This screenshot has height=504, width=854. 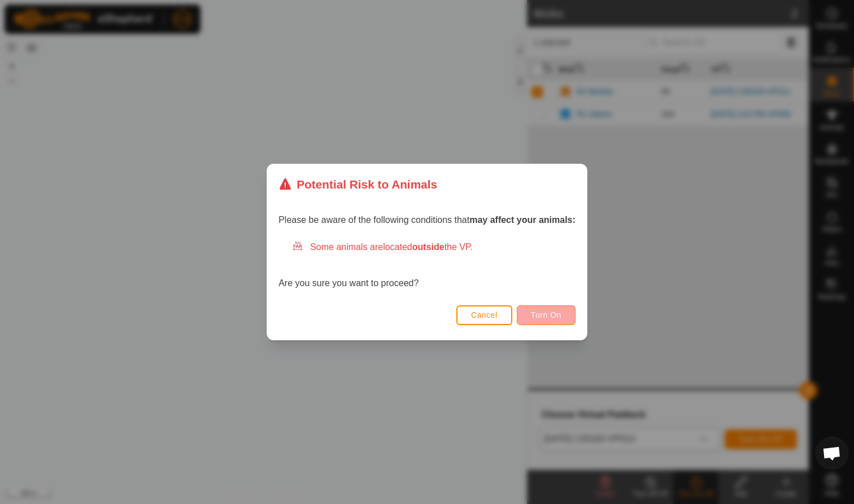 I want to click on strong: outside, so click(x=428, y=246).